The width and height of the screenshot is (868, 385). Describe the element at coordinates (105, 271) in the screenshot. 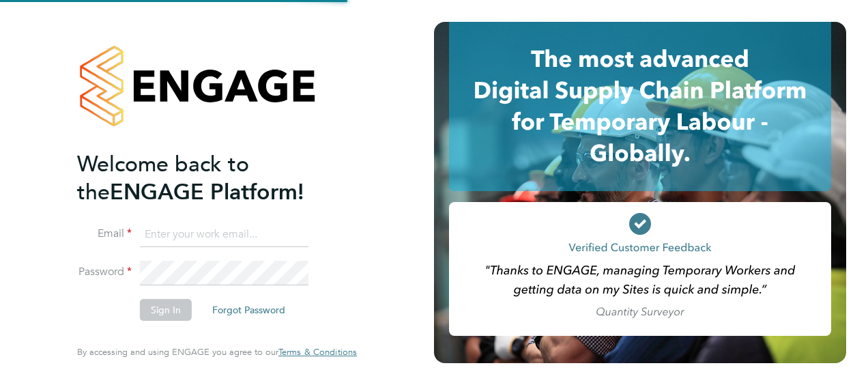

I see `label: Password` at that location.